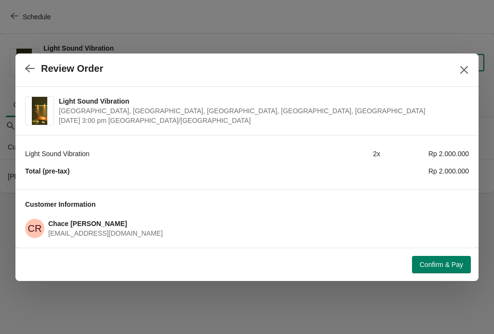 Image resolution: width=494 pixels, height=334 pixels. I want to click on strong: Total (pre-tax), so click(47, 171).